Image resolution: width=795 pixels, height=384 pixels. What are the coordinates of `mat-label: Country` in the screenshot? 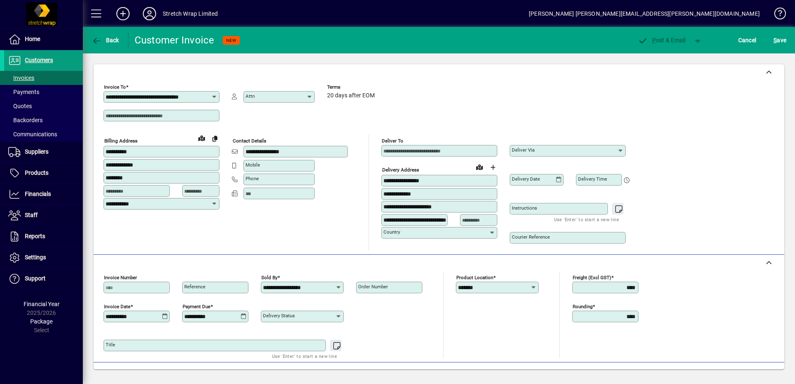 It's located at (392, 232).